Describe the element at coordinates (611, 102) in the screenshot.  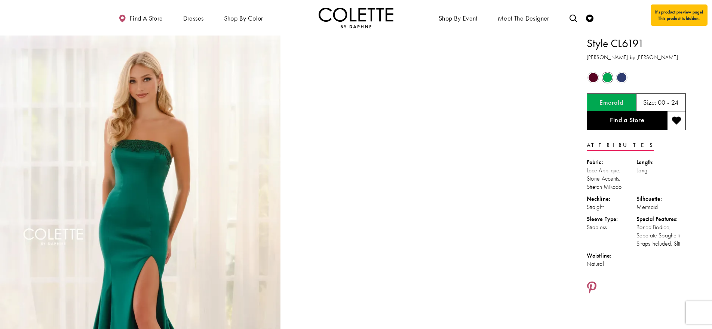
I see `h5: Chosen color` at that location.